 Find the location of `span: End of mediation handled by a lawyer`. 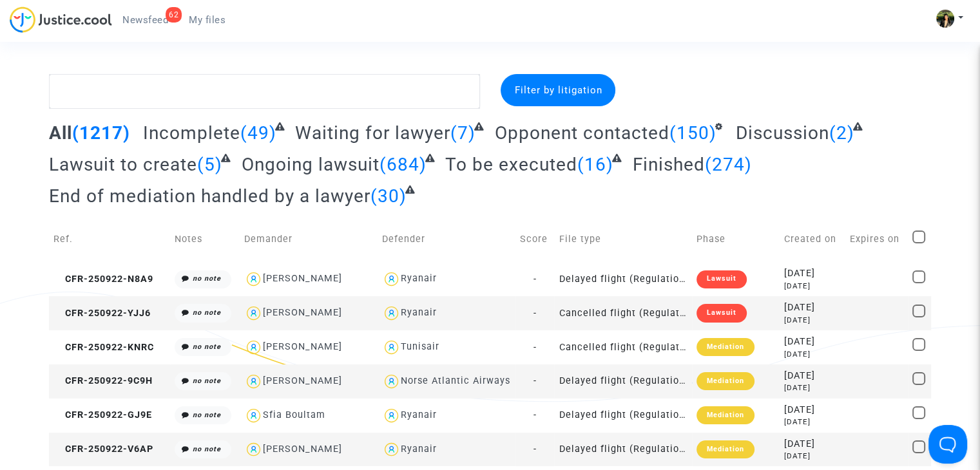

span: End of mediation handled by a lawyer is located at coordinates (209, 196).